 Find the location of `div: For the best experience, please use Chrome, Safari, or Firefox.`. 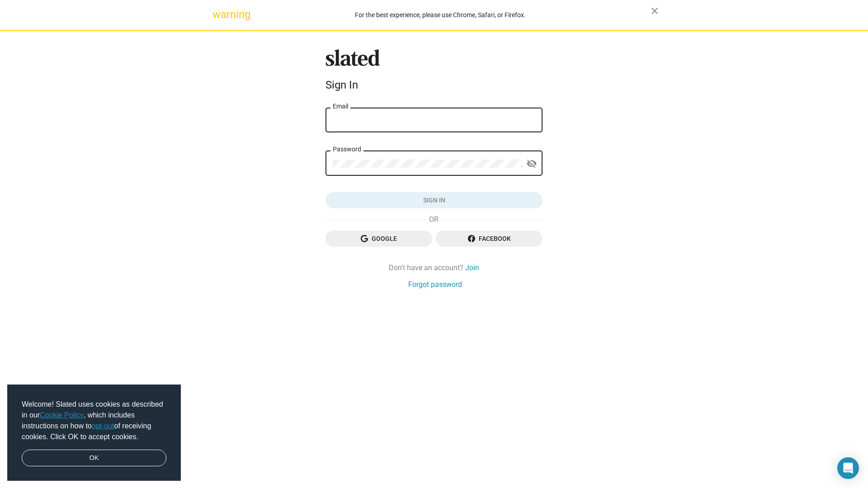

div: For the best experience, please use Chrome, Safari, or Firefox. is located at coordinates (440, 15).